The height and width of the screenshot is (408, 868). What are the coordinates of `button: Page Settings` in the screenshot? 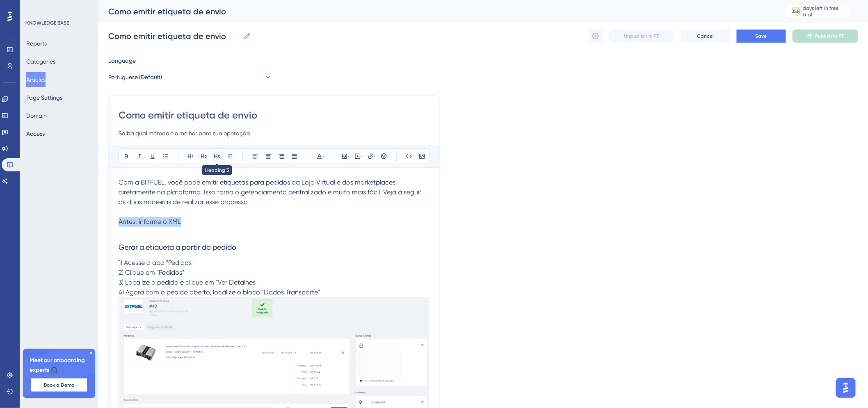 It's located at (44, 98).